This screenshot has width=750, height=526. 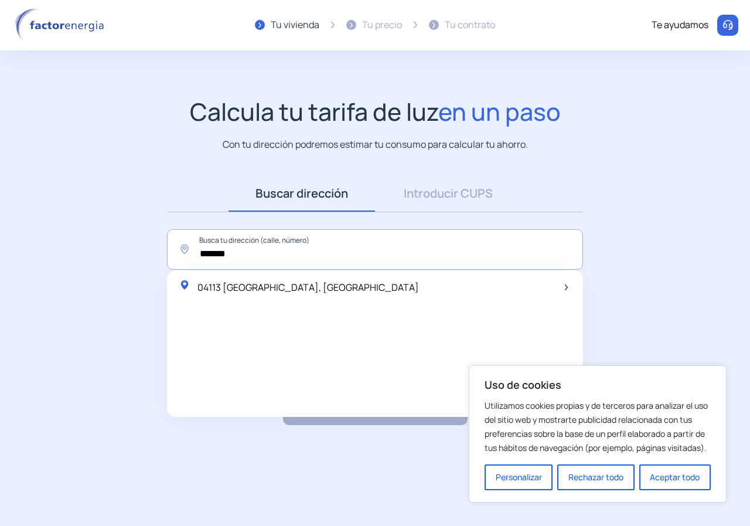 What do you see at coordinates (598, 427) in the screenshot?
I see `p: Utilizamos cookies propias y de terceros para analizar el uso del sitio web y mostrarte publicida...` at bounding box center [598, 427].